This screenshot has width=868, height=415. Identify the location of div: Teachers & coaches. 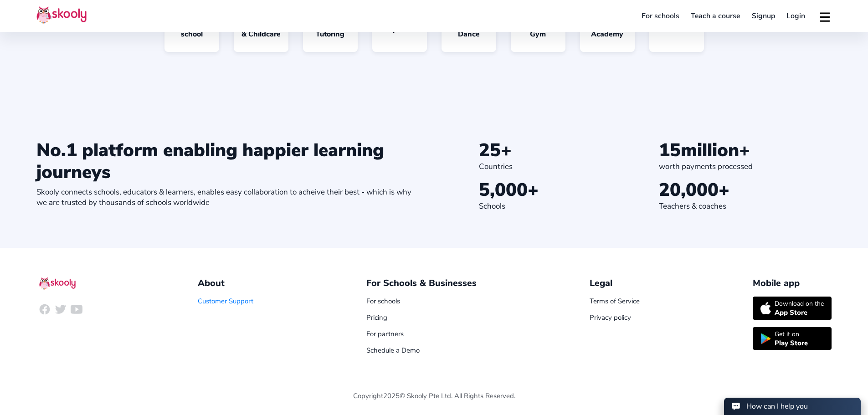
(745, 206).